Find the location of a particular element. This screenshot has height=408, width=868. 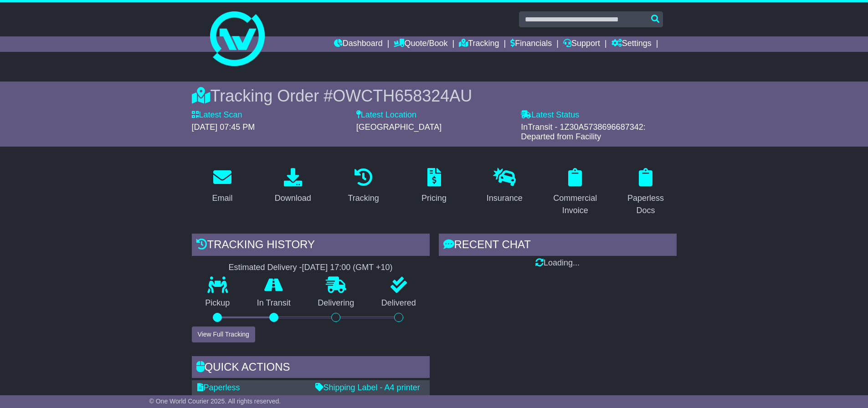

div: Commercial Invoice is located at coordinates (575, 204).